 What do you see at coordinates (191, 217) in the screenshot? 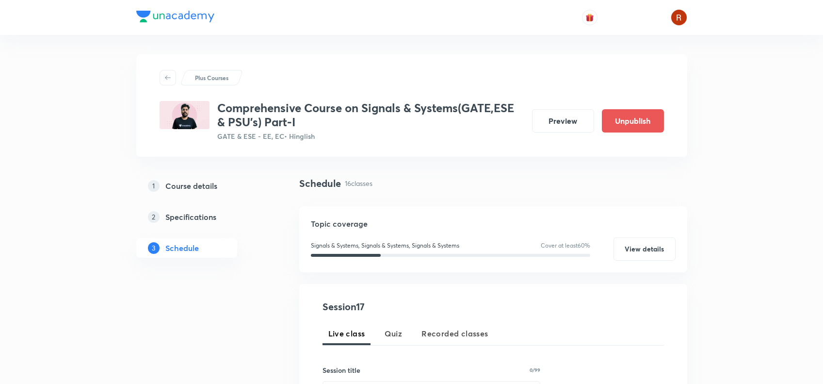
I see `h5: Specifications` at bounding box center [191, 217].